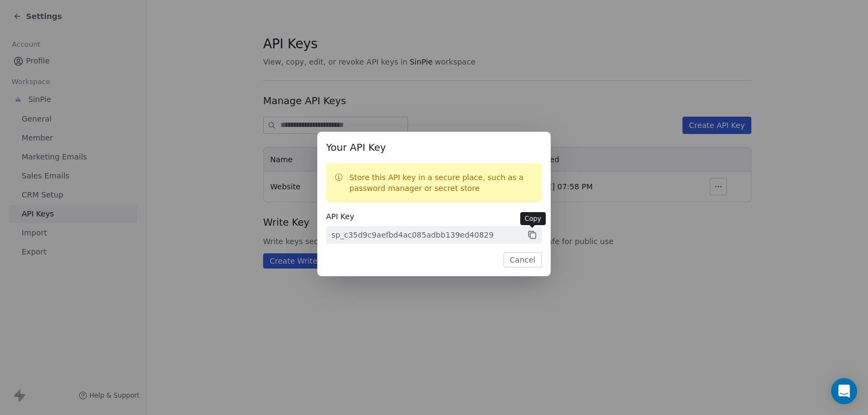 This screenshot has height=415, width=868. I want to click on p: Copy, so click(533, 219).